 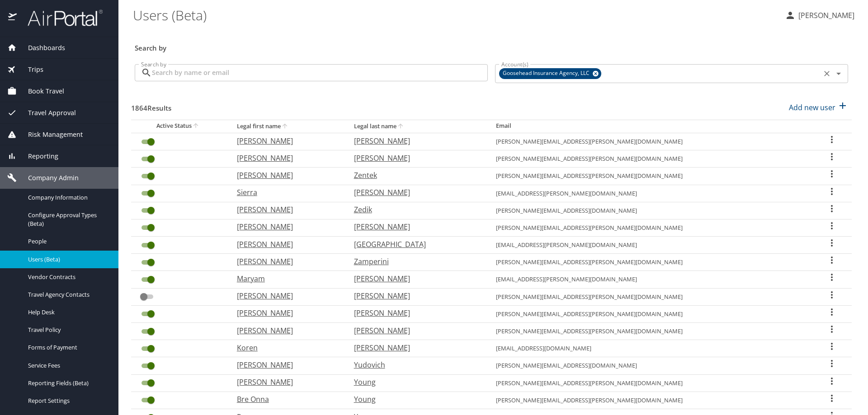 I want to click on img: airportal-logo.png, so click(x=60, y=18).